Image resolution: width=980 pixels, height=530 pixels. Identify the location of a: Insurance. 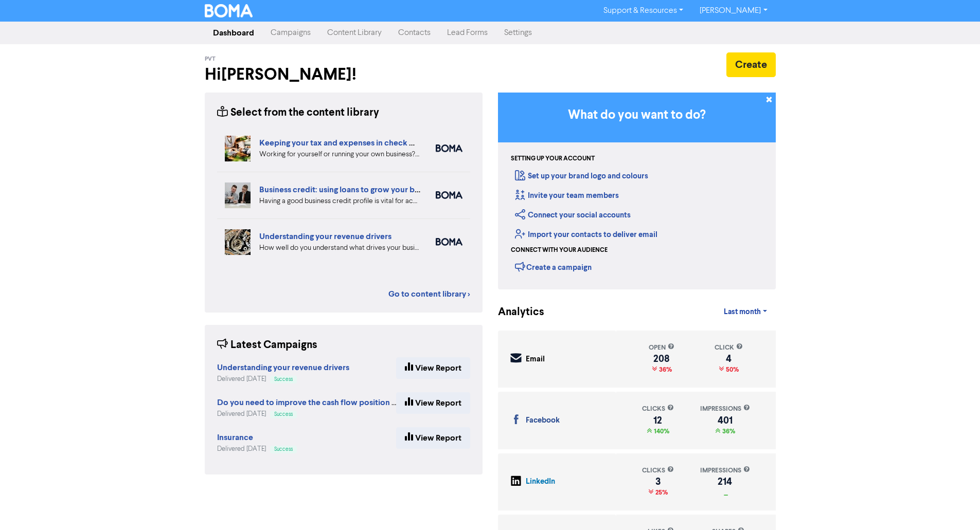
(235, 438).